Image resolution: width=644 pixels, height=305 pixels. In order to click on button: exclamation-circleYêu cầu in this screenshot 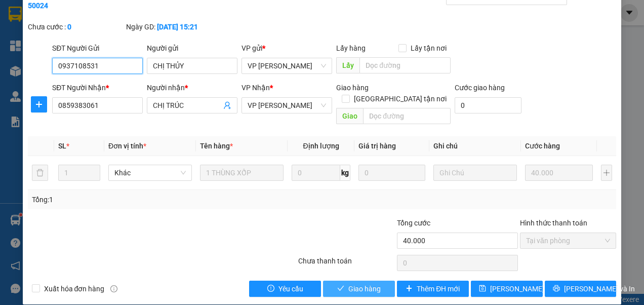, I will do `click(286, 288)`.